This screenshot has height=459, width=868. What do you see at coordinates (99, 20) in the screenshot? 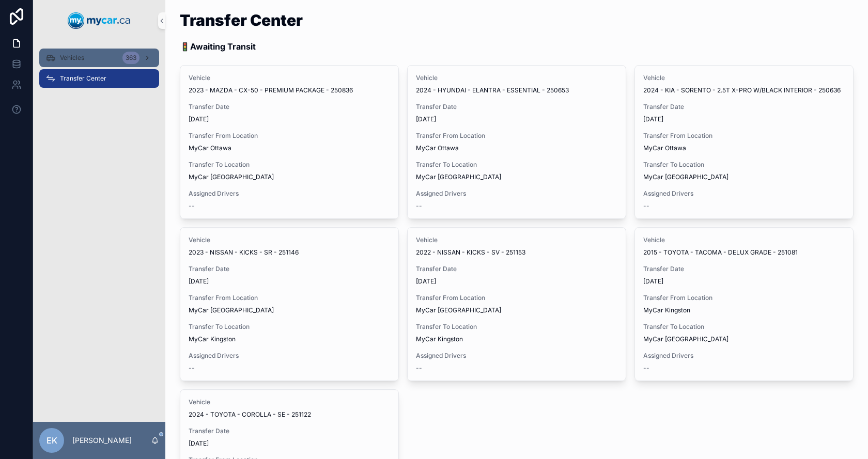
I see `img: App logo` at bounding box center [99, 20].